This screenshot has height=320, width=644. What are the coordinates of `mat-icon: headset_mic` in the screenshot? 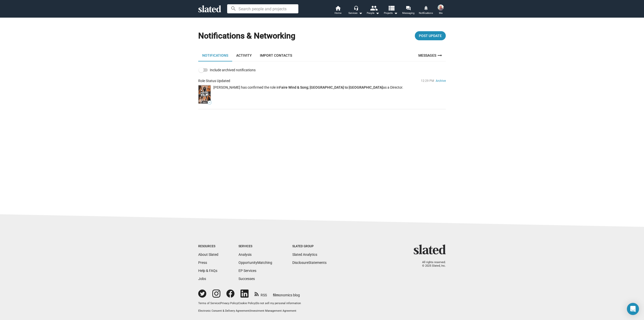 It's located at (356, 8).